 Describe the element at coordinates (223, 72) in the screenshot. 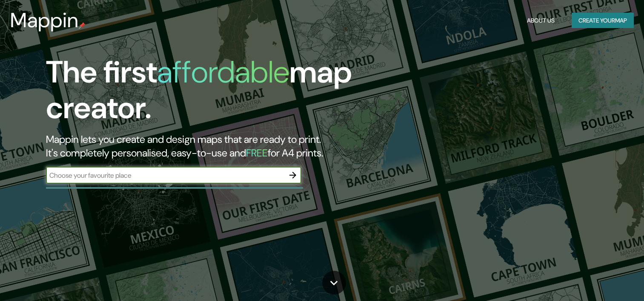

I see `h1: affordable` at that location.